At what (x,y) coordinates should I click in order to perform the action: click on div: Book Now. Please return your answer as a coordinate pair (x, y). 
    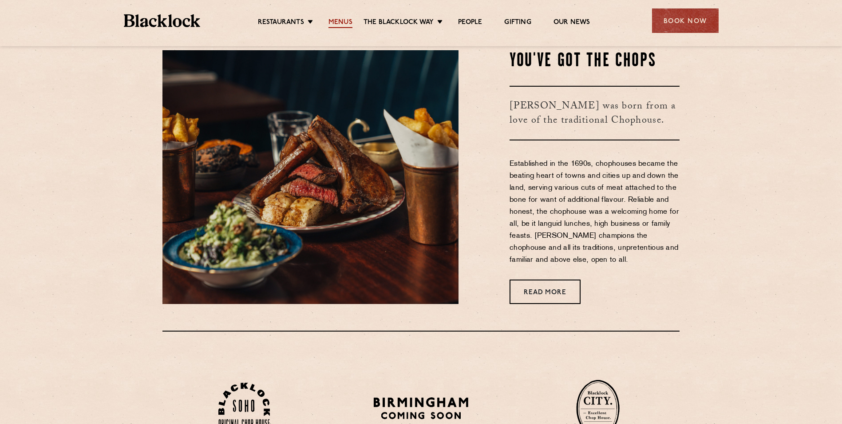
    Looking at the image, I should click on (686, 20).